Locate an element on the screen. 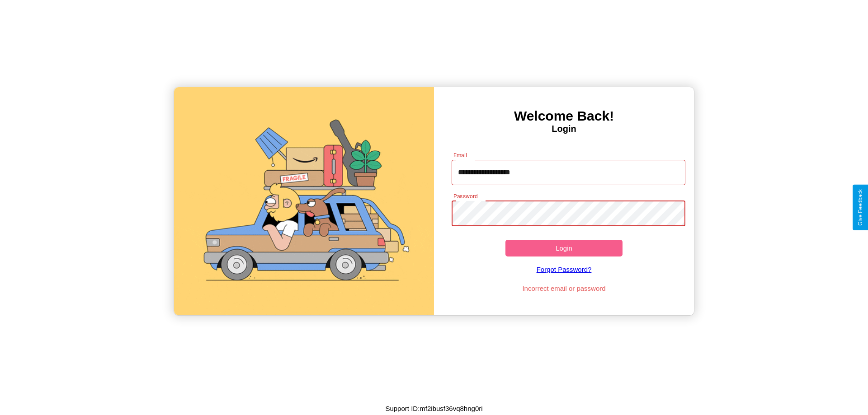  h4: Login is located at coordinates (563, 128).